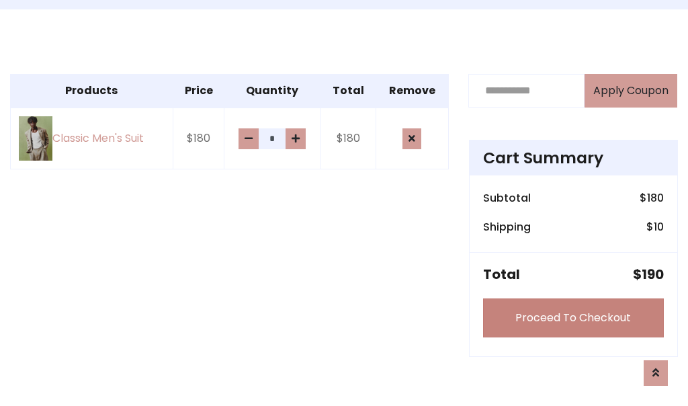 This screenshot has width=688, height=406. What do you see at coordinates (659, 227) in the screenshot?
I see `span: 10` at bounding box center [659, 227].